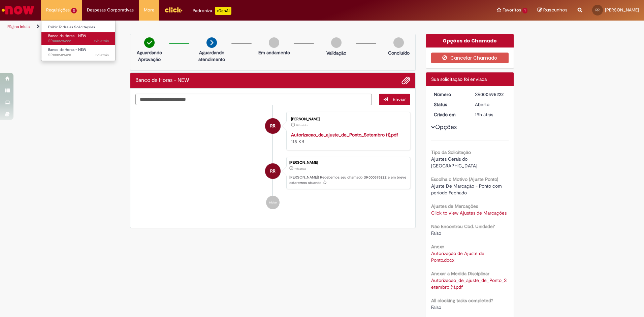  I want to click on img: click_logo_yellow_360x200.png, so click(173, 10).